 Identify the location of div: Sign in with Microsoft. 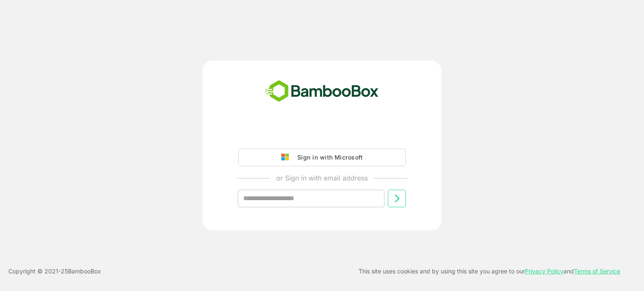
(328, 157).